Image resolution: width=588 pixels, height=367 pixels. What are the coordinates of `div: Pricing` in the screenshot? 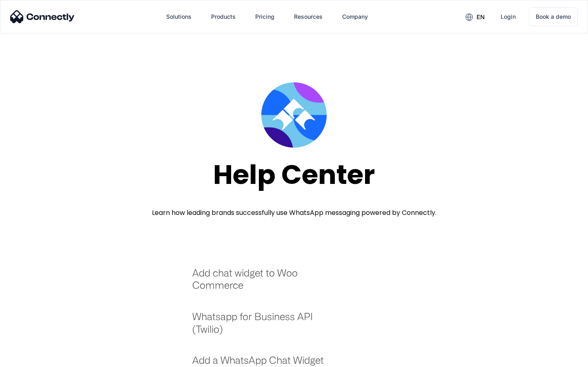 It's located at (264, 17).